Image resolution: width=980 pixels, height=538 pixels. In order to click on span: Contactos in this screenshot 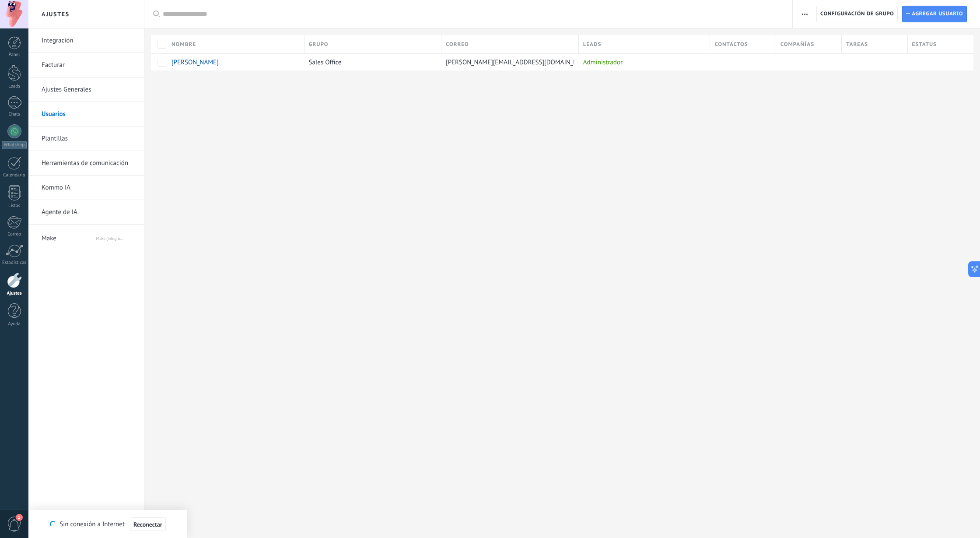, I will do `click(731, 44)`.